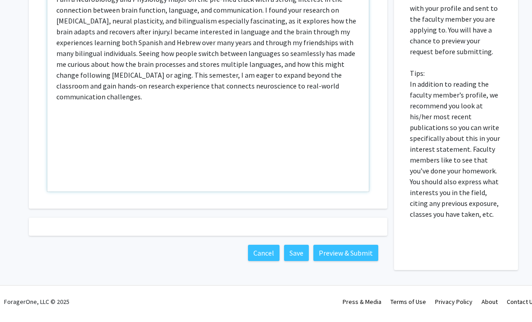  What do you see at coordinates (296, 258) in the screenshot?
I see `button: Save` at bounding box center [296, 258].